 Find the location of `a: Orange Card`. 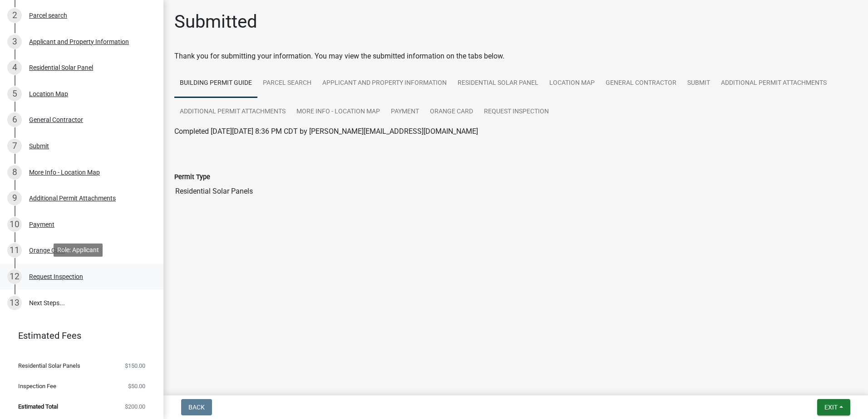

a: Orange Card is located at coordinates (451, 112).